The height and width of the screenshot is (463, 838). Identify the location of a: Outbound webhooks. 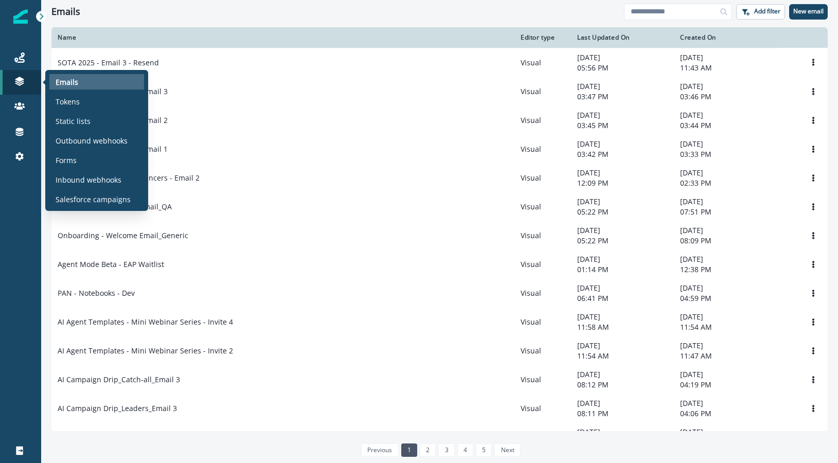
(97, 140).